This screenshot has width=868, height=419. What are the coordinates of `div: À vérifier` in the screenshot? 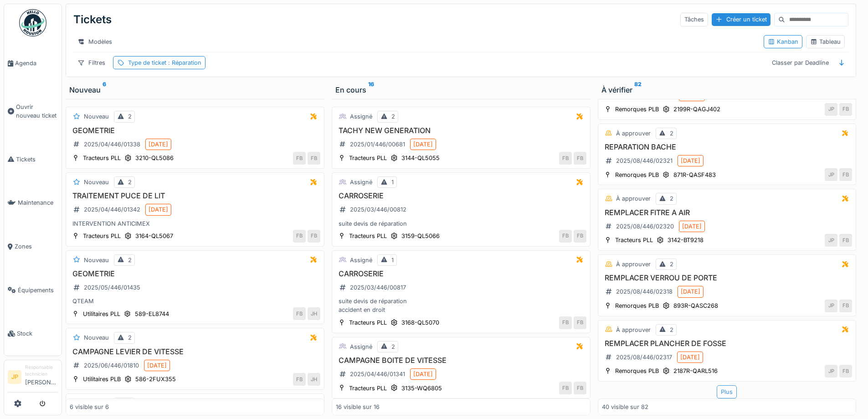 It's located at (727, 90).